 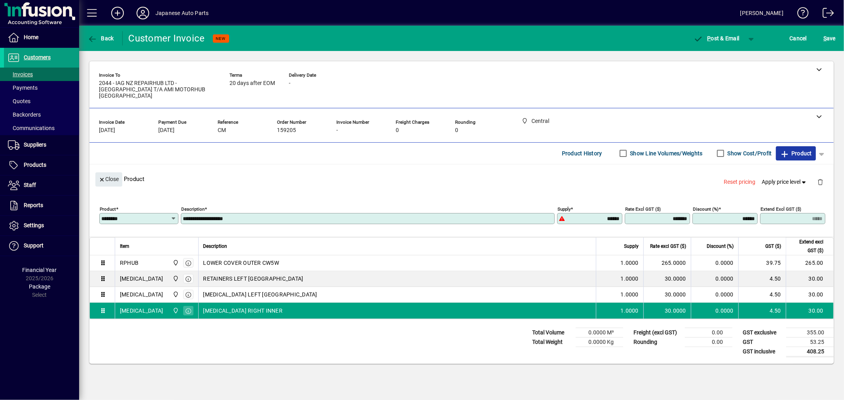 What do you see at coordinates (780, 209) in the screenshot?
I see `mat-label: Extend excl GST ($)` at bounding box center [780, 209].